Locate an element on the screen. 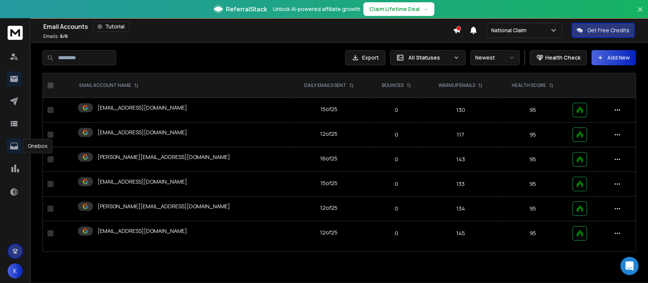 This screenshot has height=283, width=648. button: Newest is located at coordinates (495, 58).